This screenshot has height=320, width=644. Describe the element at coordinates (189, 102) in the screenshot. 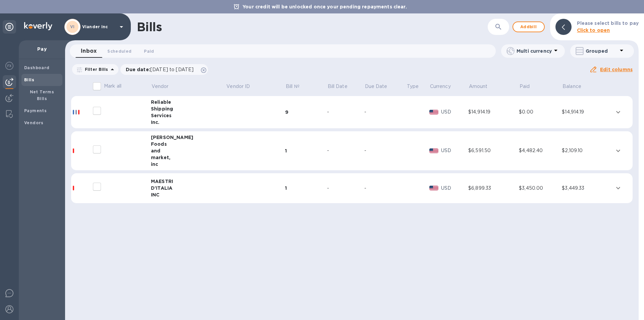

I see `div: Reliable` at that location.